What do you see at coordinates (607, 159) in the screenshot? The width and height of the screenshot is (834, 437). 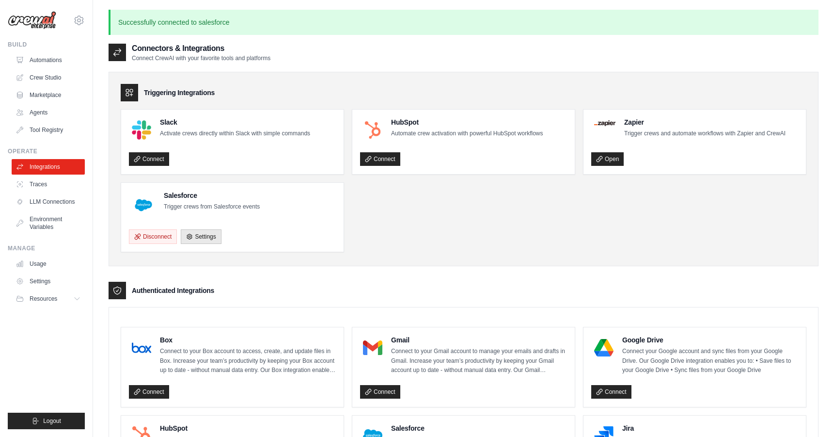 I see `a: Open` at bounding box center [607, 159].